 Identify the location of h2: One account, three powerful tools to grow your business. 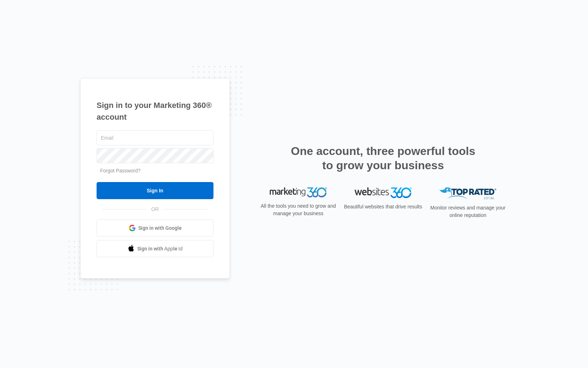
(383, 158).